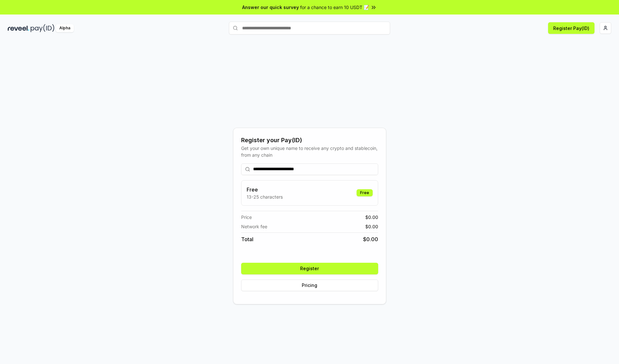  Describe the element at coordinates (247, 239) in the screenshot. I see `span: Total` at that location.